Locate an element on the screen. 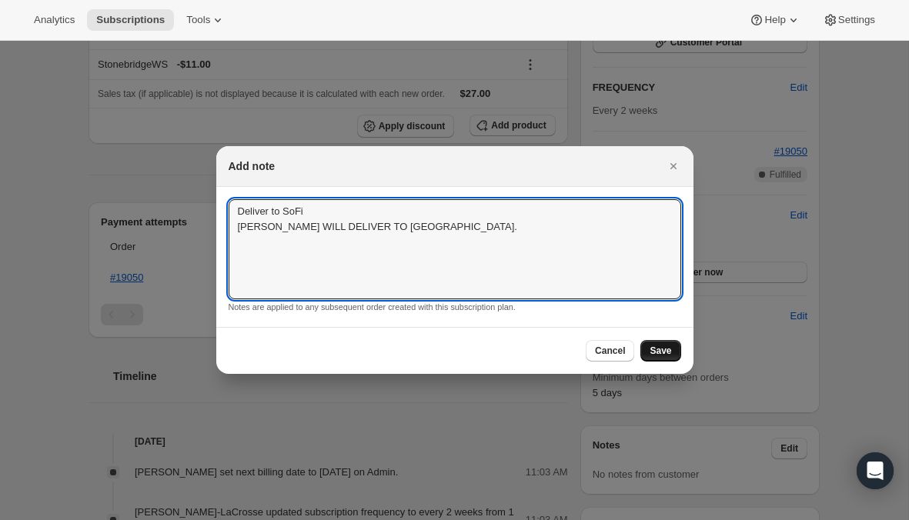 The image size is (909, 520). span: Tools is located at coordinates (198, 20).